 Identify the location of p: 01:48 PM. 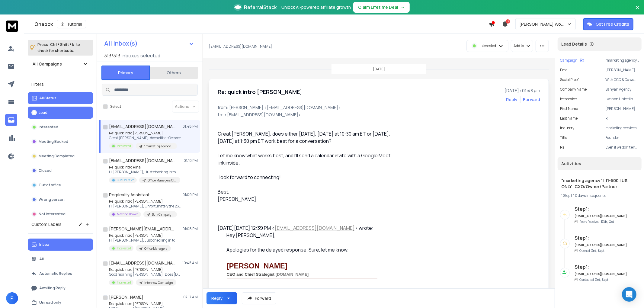
(190, 126).